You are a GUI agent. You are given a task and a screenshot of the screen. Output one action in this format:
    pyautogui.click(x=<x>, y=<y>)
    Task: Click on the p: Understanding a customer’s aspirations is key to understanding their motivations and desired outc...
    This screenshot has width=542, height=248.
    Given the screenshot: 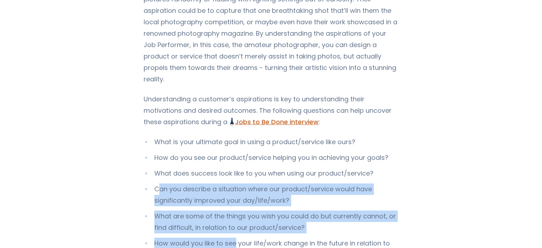 What is the action you would take?
    pyautogui.click(x=271, y=111)
    